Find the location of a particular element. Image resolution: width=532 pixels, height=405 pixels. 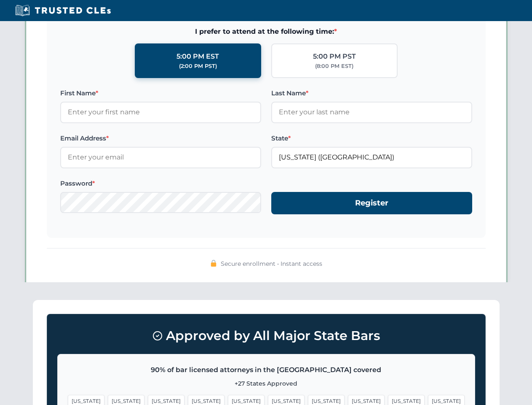

h3: Approved by All Major State Bars is located at coordinates (266, 336).